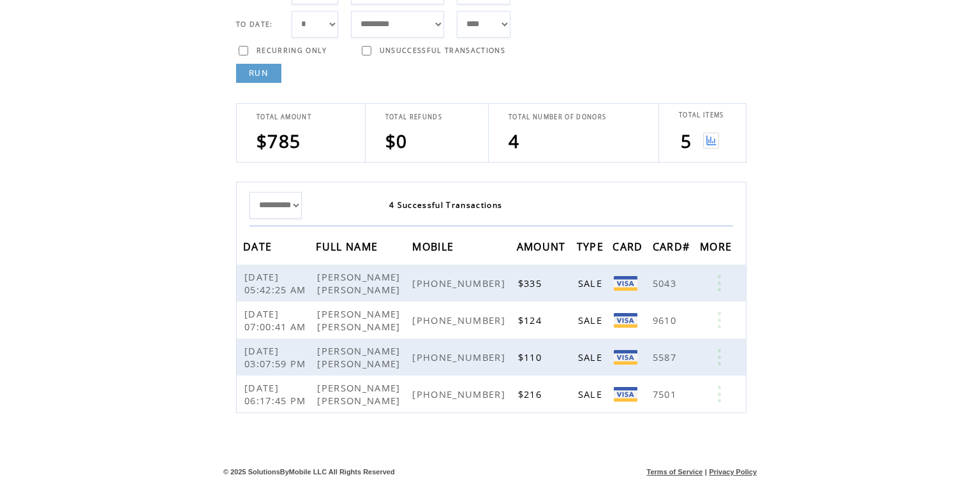  What do you see at coordinates (435, 248) in the screenshot?
I see `span: MOBILE` at bounding box center [435, 248].